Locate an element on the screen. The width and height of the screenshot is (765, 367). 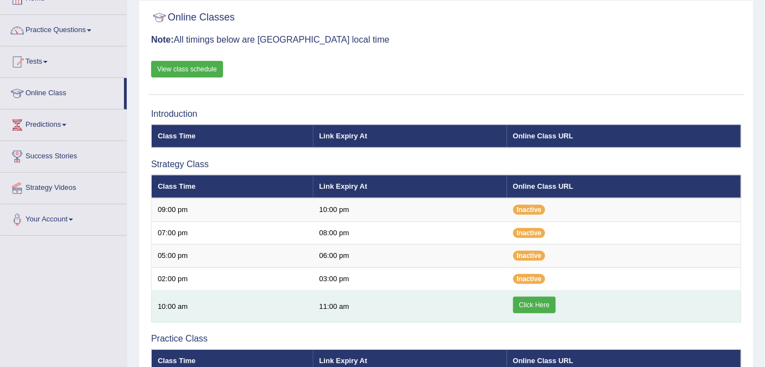
h3: Introduction is located at coordinates (446, 114).